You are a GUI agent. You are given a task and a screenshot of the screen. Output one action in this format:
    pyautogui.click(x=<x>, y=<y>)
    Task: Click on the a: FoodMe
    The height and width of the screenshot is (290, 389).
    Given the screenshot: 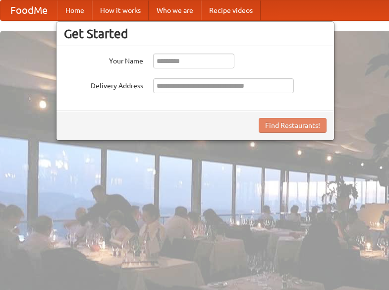 What is the action you would take?
    pyautogui.click(x=29, y=10)
    